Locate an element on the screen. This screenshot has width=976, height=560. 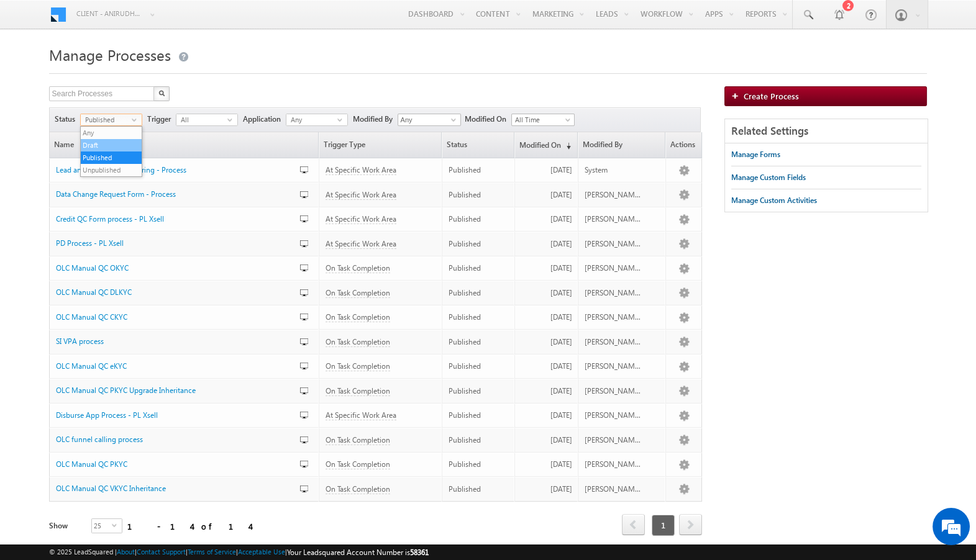
span: OLC Manual QC PKYC Upgrade Inheritance is located at coordinates (125, 390).